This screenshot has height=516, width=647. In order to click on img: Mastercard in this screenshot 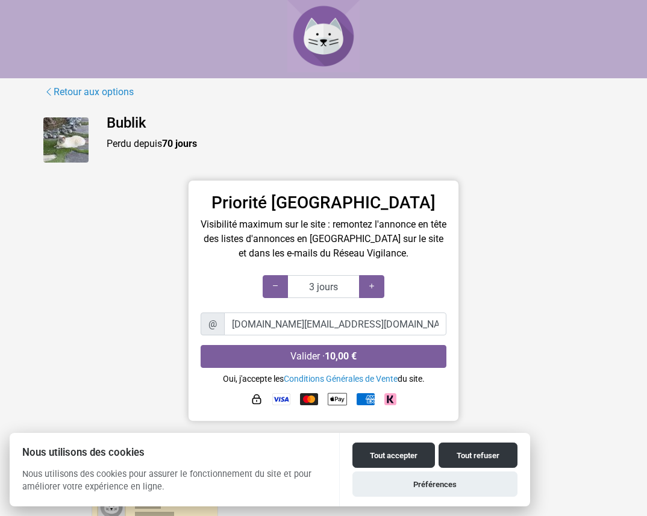, I will do `click(309, 399)`.